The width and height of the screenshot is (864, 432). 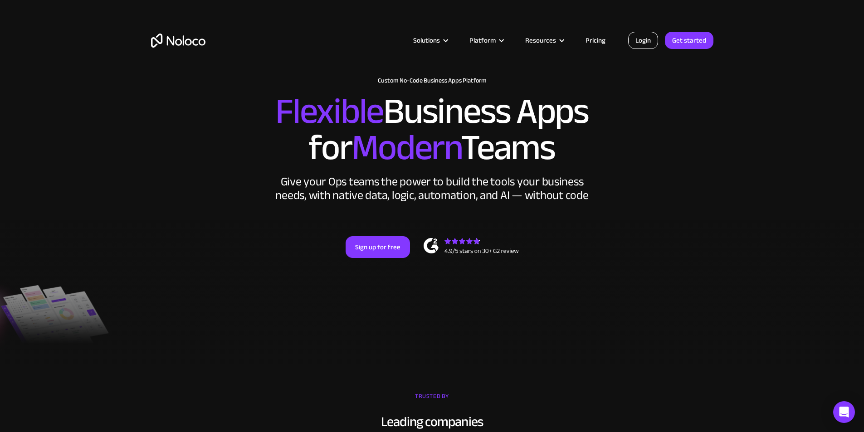 I want to click on span: Flexible, so click(x=329, y=111).